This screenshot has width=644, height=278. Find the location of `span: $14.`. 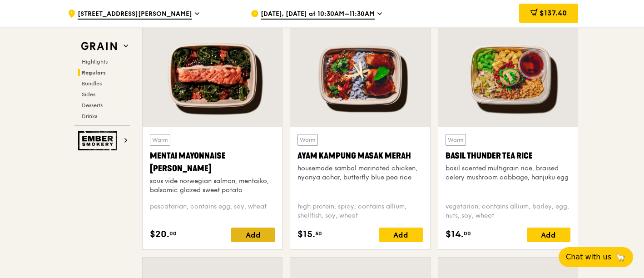

span: $14. is located at coordinates (454, 235).